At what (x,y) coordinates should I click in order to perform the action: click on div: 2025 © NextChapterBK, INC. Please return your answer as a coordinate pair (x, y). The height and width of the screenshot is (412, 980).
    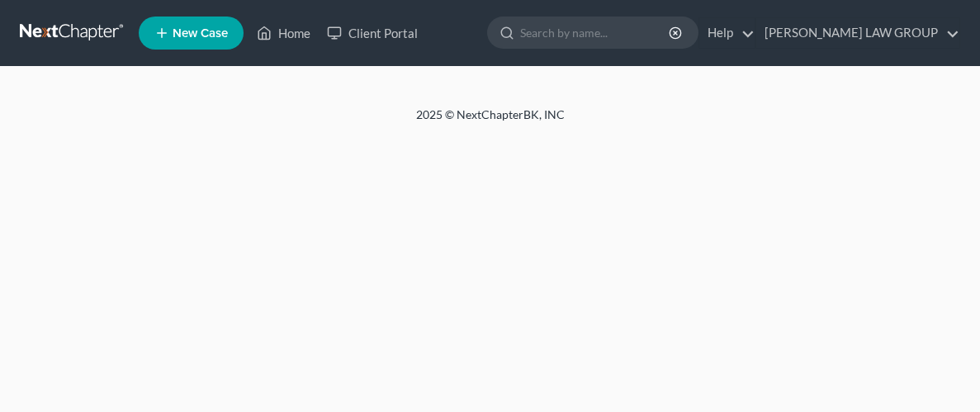
    Looking at the image, I should click on (490, 121).